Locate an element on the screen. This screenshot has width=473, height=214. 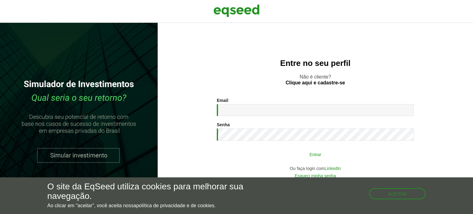
div: Ou faça login com is located at coordinates (315, 169).